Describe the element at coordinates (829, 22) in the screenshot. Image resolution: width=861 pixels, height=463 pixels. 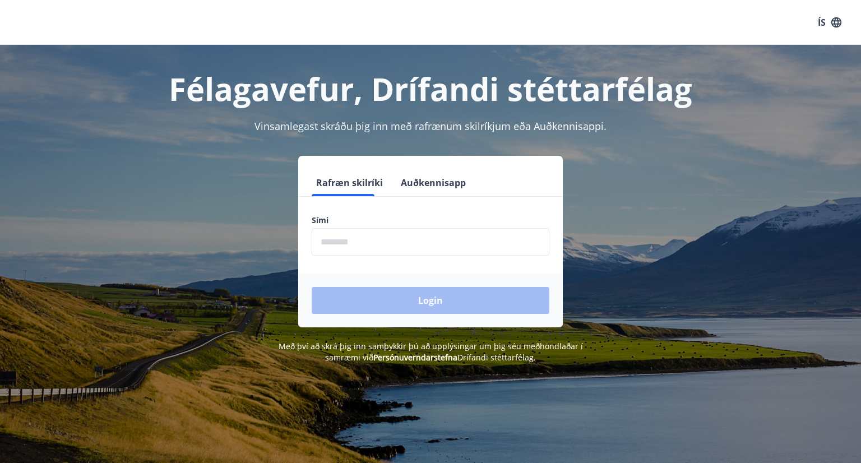
I see `button: ÍS` at that location.